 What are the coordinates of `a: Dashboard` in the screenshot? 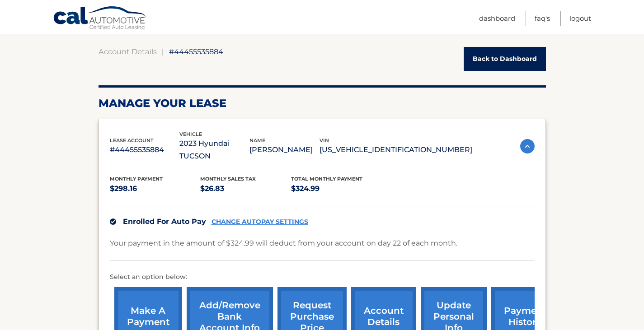 It's located at (497, 18).